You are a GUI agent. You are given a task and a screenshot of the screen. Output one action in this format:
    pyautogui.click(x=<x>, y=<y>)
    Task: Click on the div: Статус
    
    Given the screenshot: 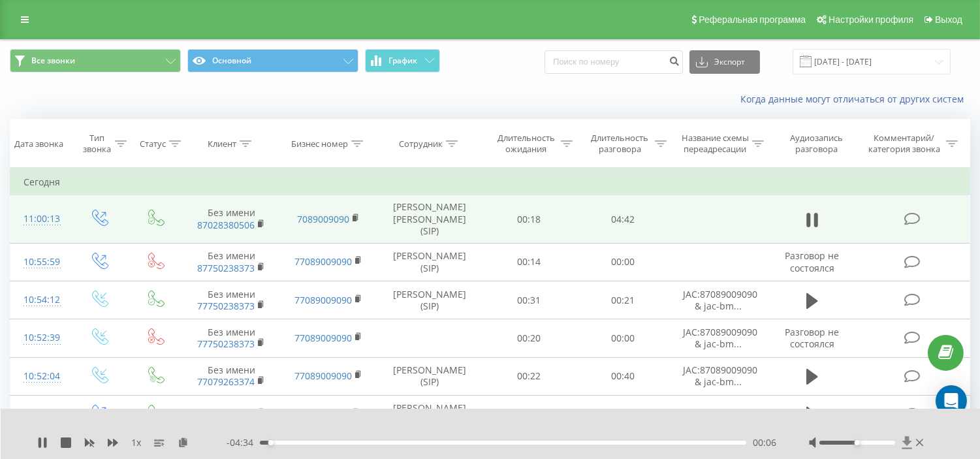 What is the action you would take?
    pyautogui.click(x=153, y=143)
    